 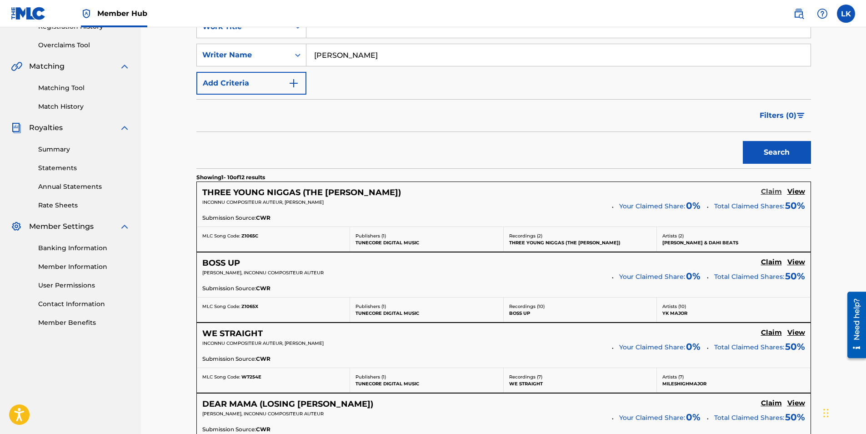 What do you see at coordinates (84, 149) in the screenshot?
I see `a: Summary` at bounding box center [84, 149].